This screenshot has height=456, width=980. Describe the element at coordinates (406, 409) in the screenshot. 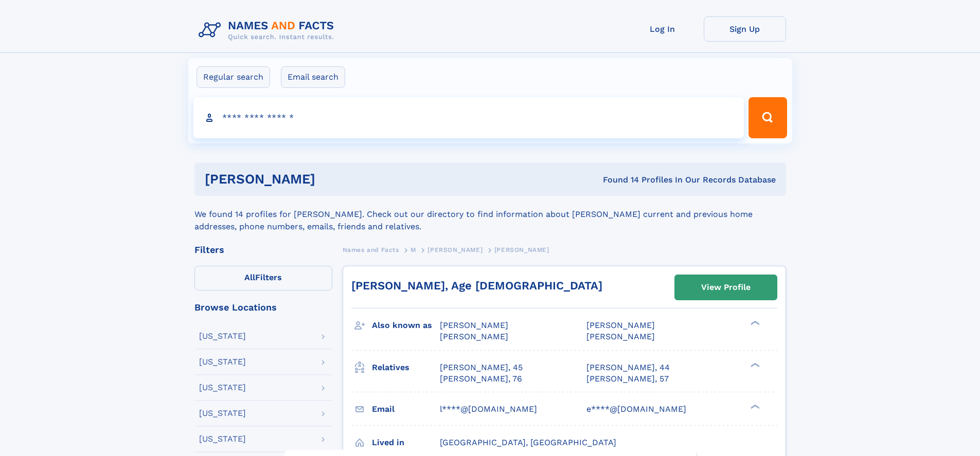

I see `h3: Email` at that location.